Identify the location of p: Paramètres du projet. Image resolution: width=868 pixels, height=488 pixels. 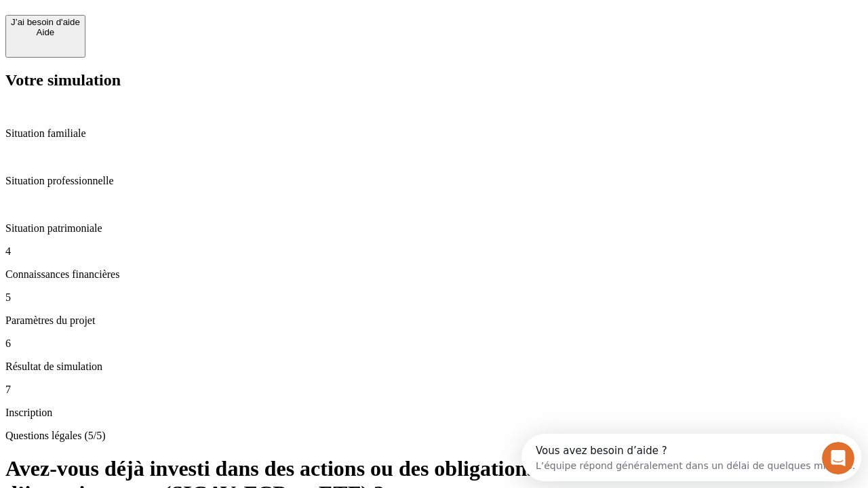
(434, 321).